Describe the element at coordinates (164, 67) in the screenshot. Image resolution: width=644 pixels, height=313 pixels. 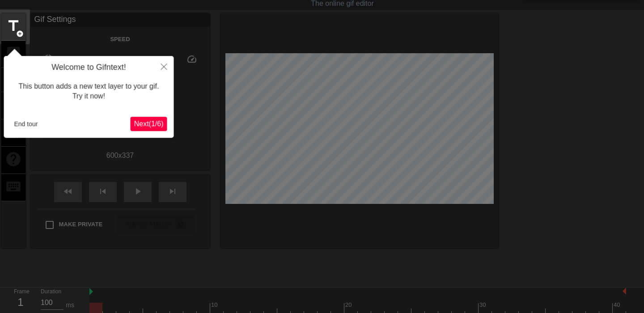
I see `button: Close` at that location.